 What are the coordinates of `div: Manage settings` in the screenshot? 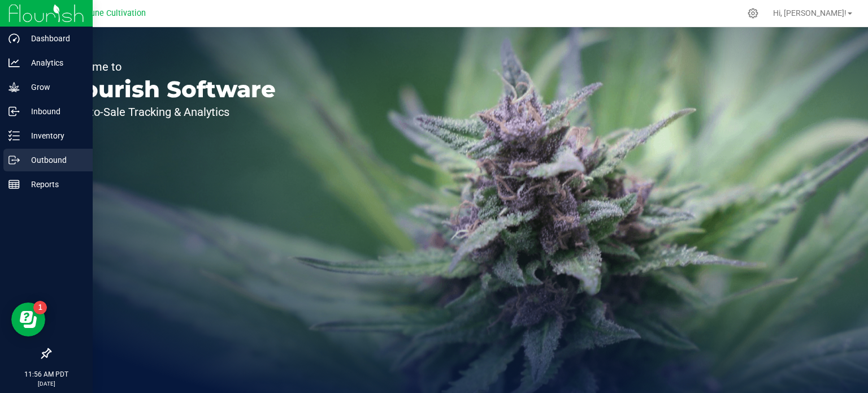 It's located at (753, 13).